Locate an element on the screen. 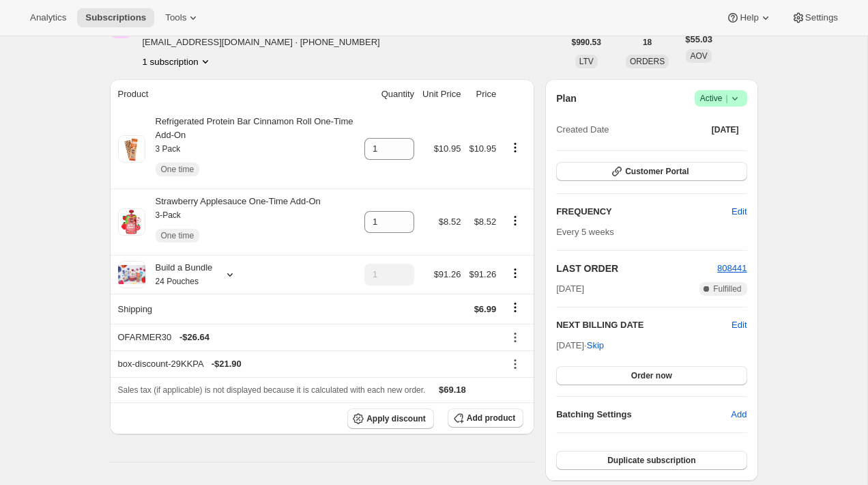 This screenshot has height=485, width=868. small: 3-Pack is located at coordinates (168, 215).